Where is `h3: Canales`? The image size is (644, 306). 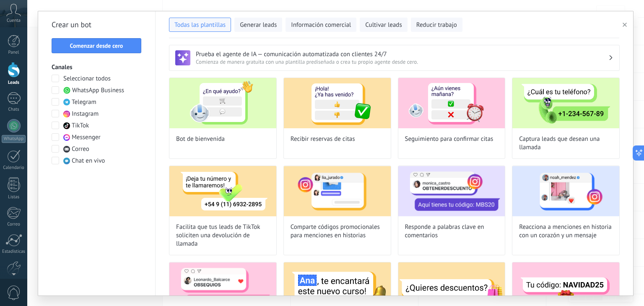 h3: Canales is located at coordinates (96, 67).